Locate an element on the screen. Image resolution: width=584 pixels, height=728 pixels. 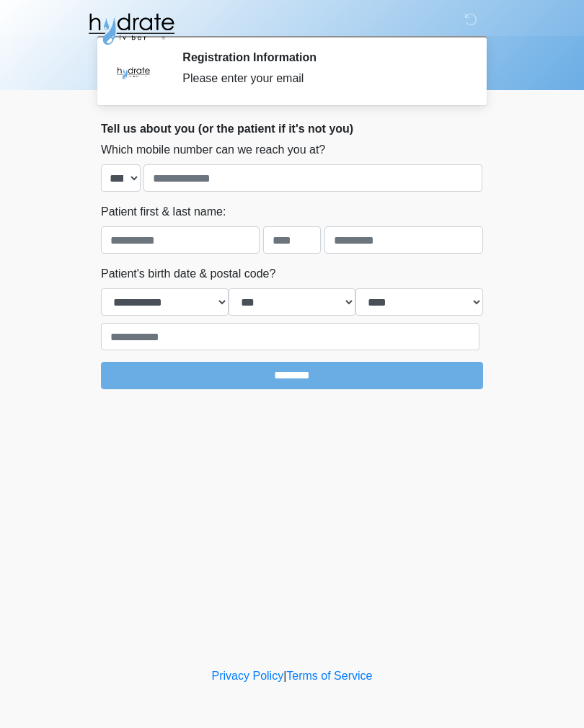
img: Agent Avatar is located at coordinates (134, 72).